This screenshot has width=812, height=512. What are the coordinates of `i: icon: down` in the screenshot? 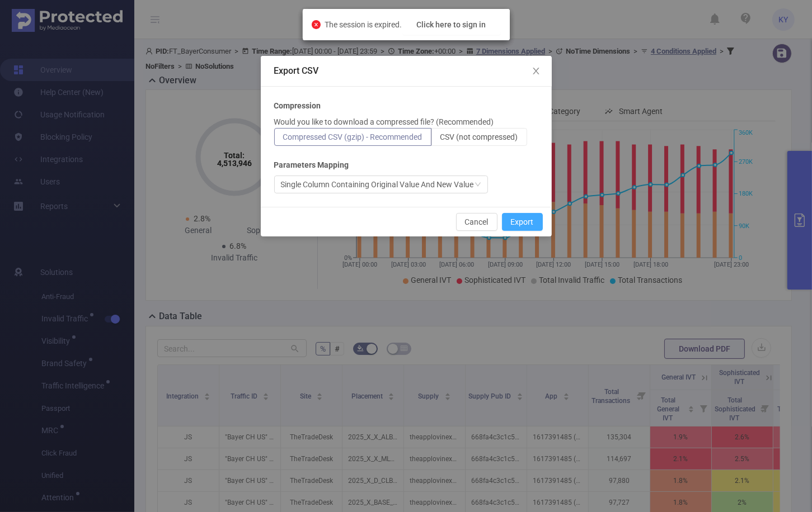 It's located at (478, 185).